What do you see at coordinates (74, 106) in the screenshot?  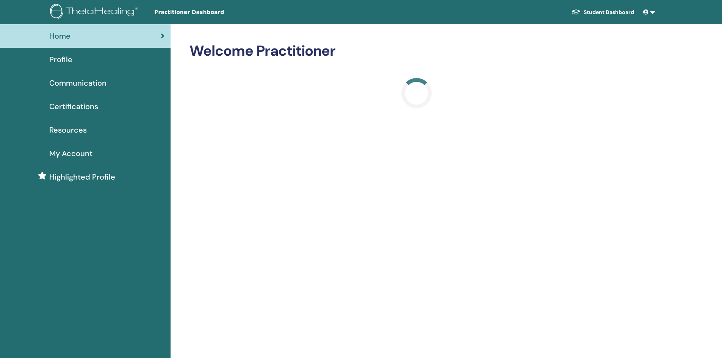 I see `span: Certifications` at bounding box center [74, 106].